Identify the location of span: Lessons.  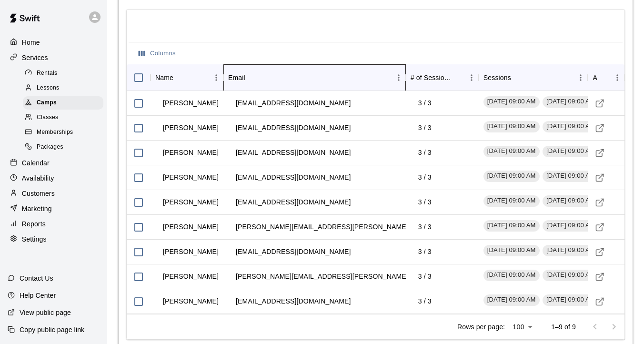
(48, 88).